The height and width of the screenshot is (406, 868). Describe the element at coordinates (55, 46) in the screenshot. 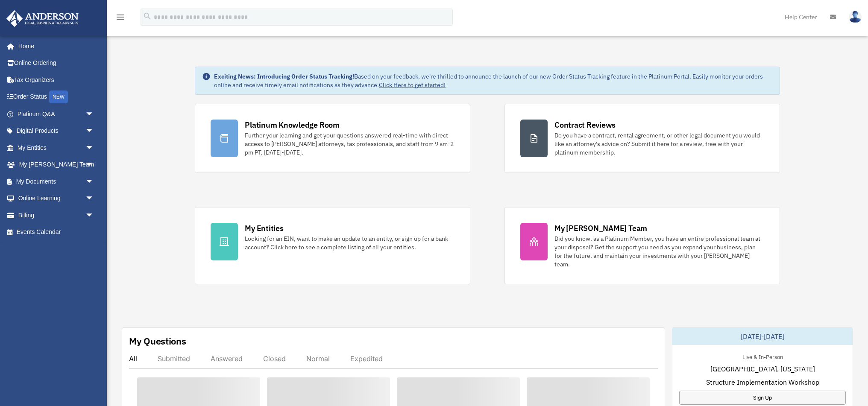

I see `a: Home` at that location.